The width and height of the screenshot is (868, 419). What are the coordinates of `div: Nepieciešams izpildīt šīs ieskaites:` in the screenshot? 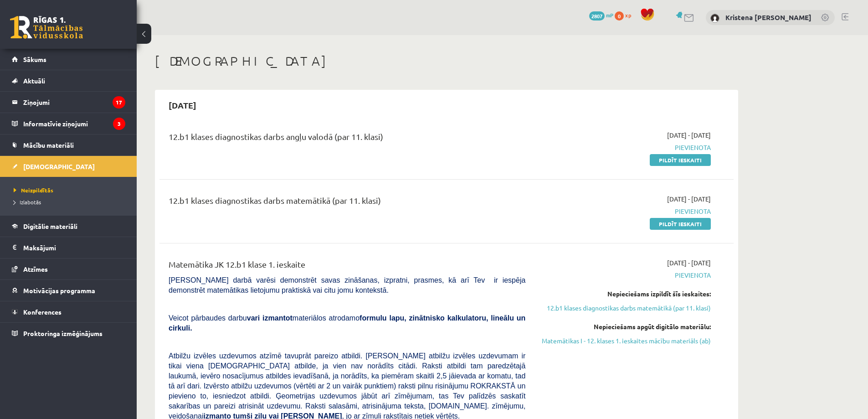 It's located at (625, 293).